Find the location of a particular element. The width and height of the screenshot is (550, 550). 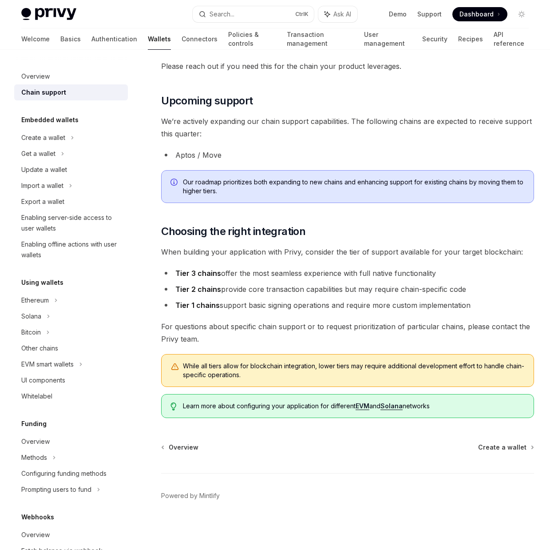

div: Other chains is located at coordinates (40, 348).